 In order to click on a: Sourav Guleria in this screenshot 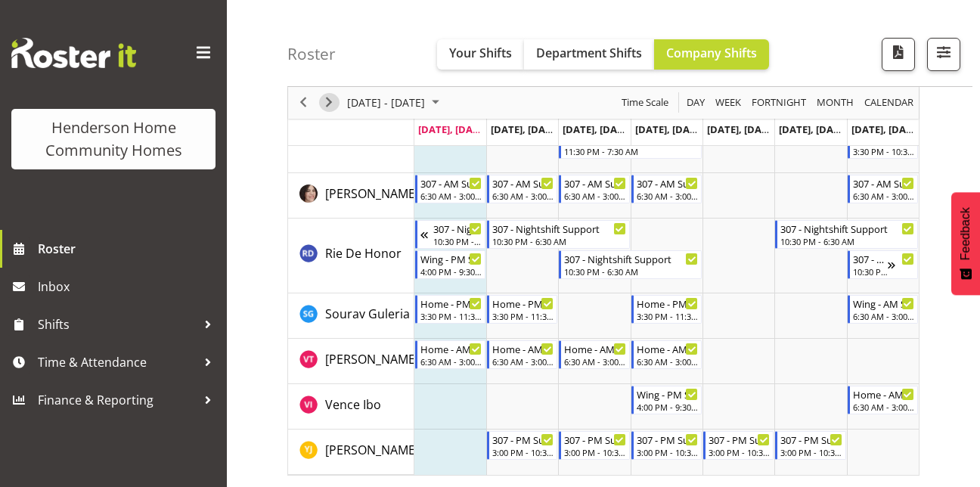, I will do `click(368, 314)`.